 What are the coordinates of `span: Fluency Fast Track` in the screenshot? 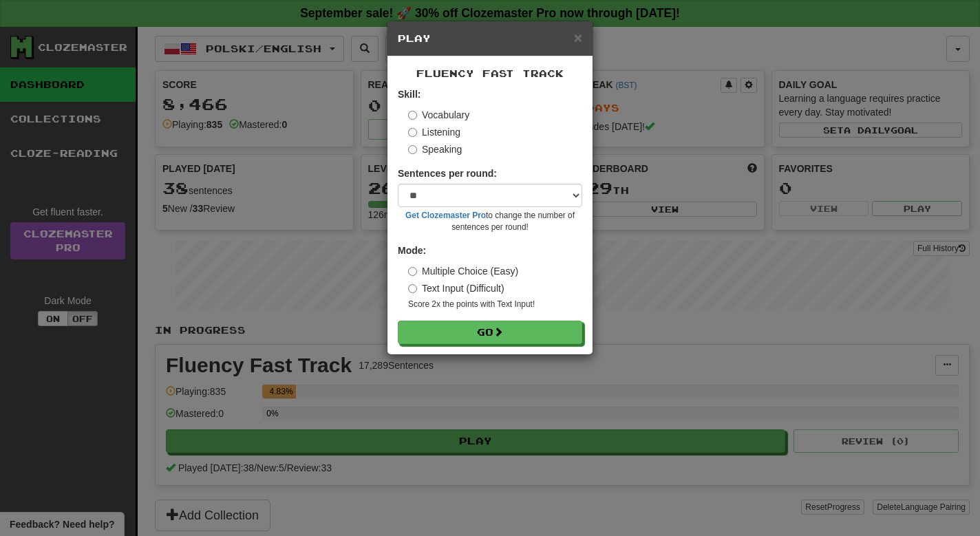 It's located at (490, 73).